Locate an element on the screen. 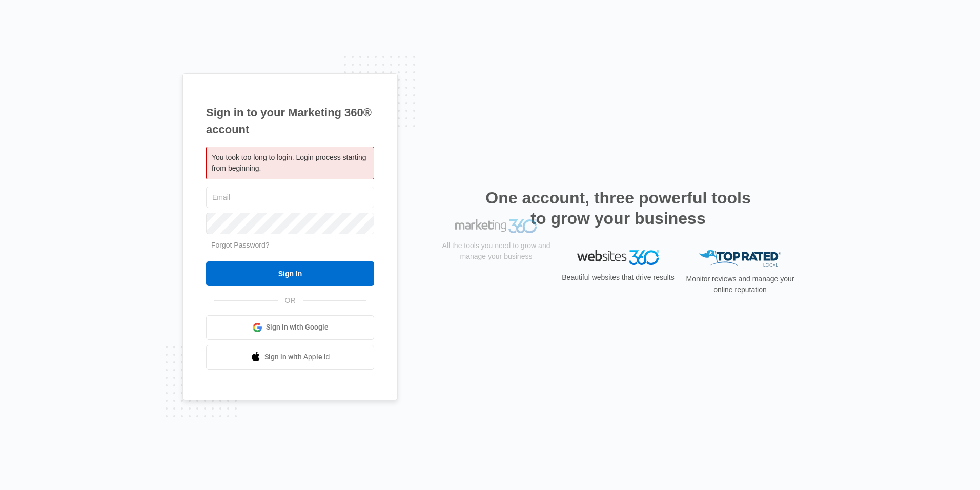 Image resolution: width=980 pixels, height=490 pixels. span: Sign in with Apple Id is located at coordinates (297, 356).